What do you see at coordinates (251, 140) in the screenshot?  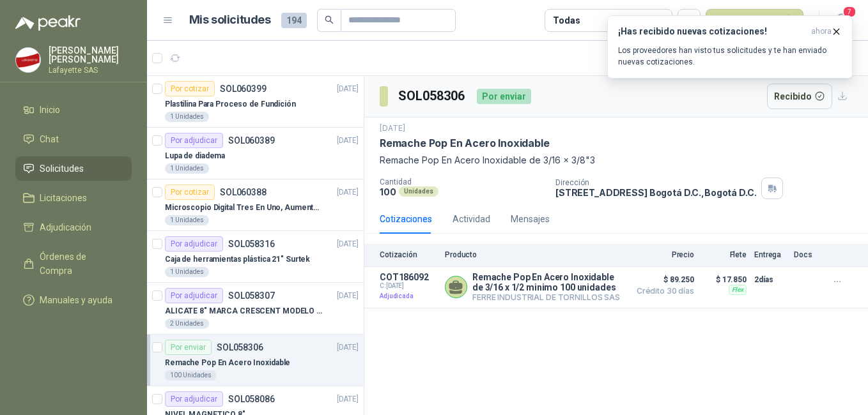 I see `p: SOL060389` at bounding box center [251, 140].